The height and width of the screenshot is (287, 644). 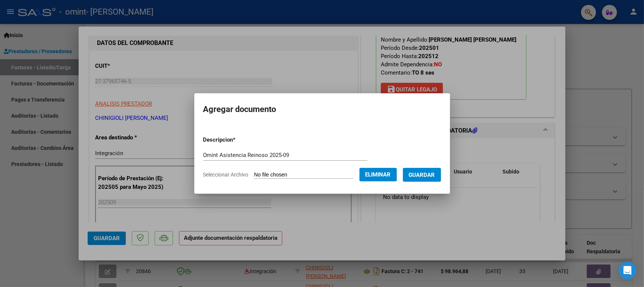 I want to click on span: Guardar, so click(x=422, y=175).